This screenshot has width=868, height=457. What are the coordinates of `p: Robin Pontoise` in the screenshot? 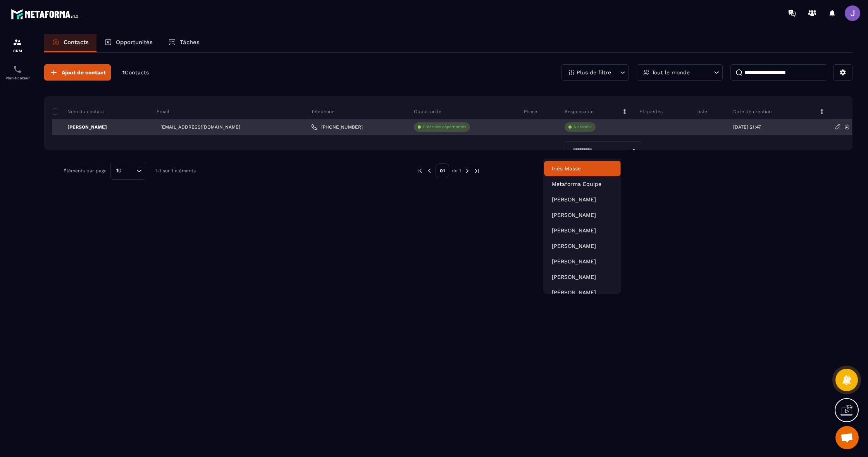 It's located at (582, 215).